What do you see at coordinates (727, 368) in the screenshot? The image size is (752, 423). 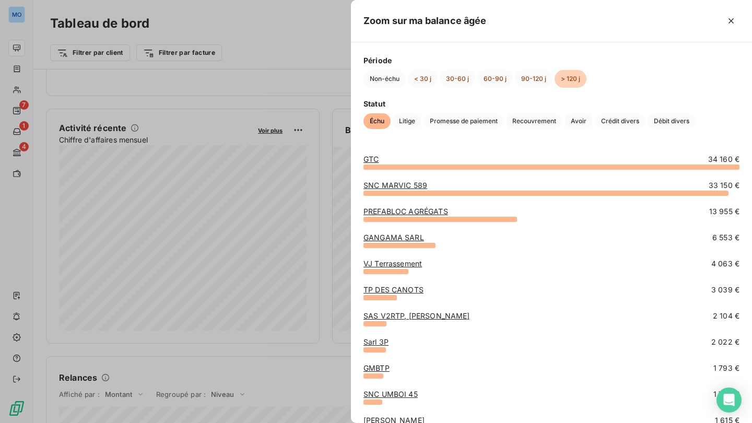 I see `span: 1 793 €` at bounding box center [727, 368].